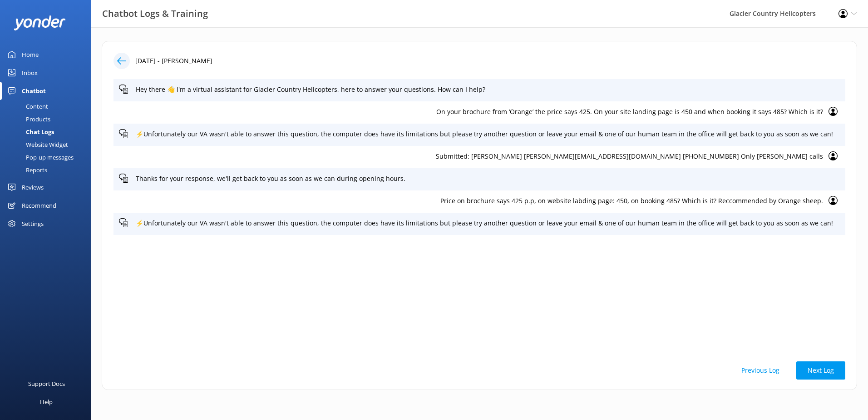  I want to click on div: Products, so click(28, 119).